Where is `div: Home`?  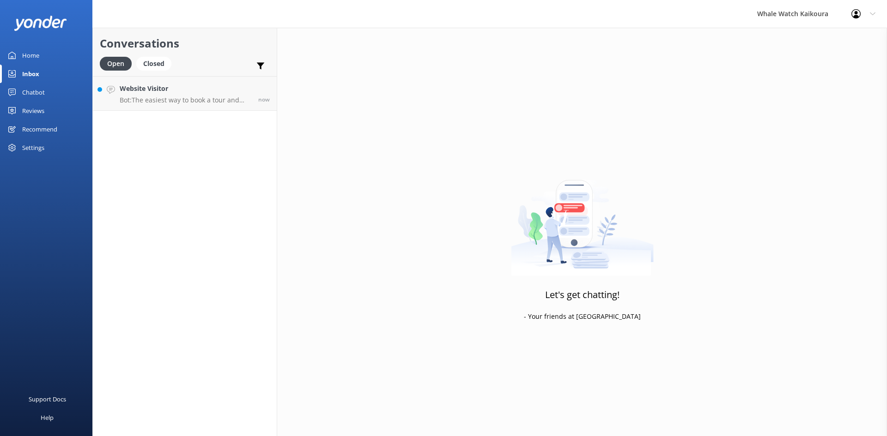
div: Home is located at coordinates (30, 55).